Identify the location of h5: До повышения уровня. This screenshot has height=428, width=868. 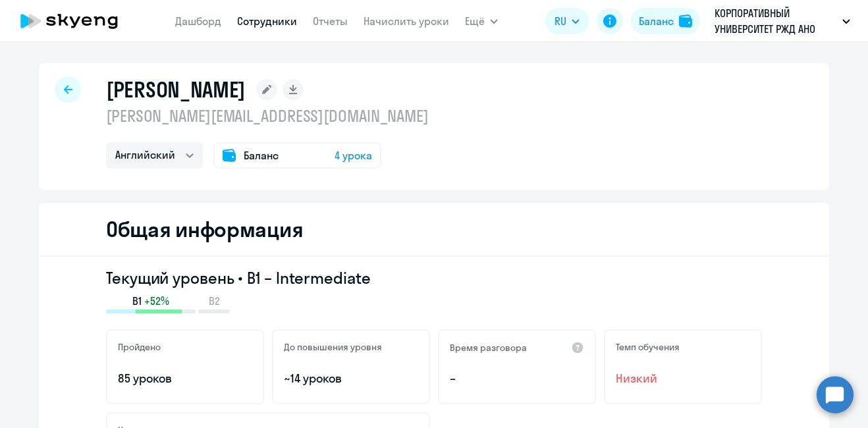
(333, 347).